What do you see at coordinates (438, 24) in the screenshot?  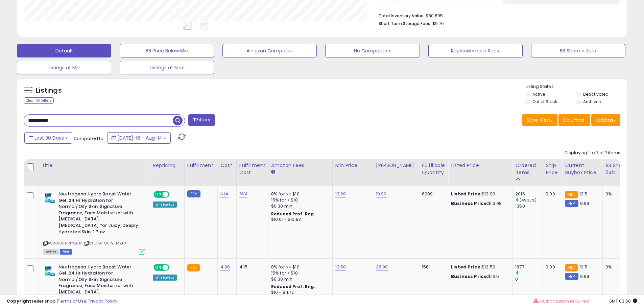 I see `span: $9.76` at bounding box center [438, 24].